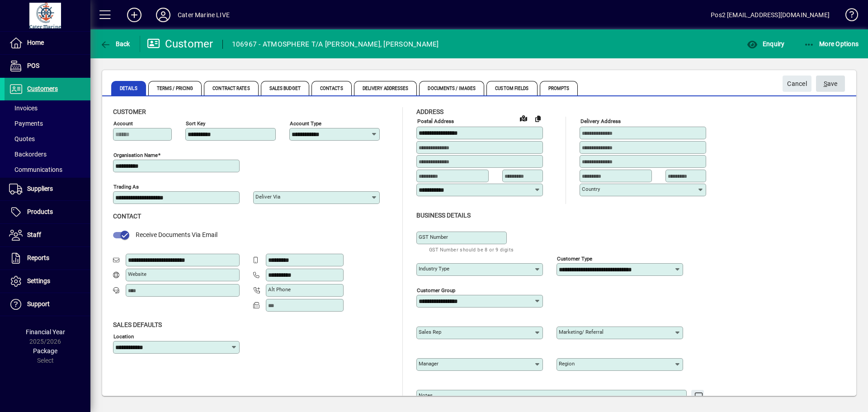  What do you see at coordinates (47, 139) in the screenshot?
I see `a: Quotes` at bounding box center [47, 139].